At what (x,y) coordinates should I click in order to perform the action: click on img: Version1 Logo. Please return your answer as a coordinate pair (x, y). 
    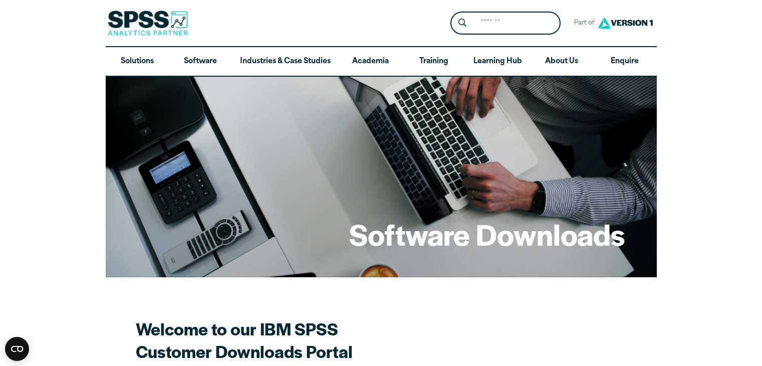
    Looking at the image, I should click on (625, 23).